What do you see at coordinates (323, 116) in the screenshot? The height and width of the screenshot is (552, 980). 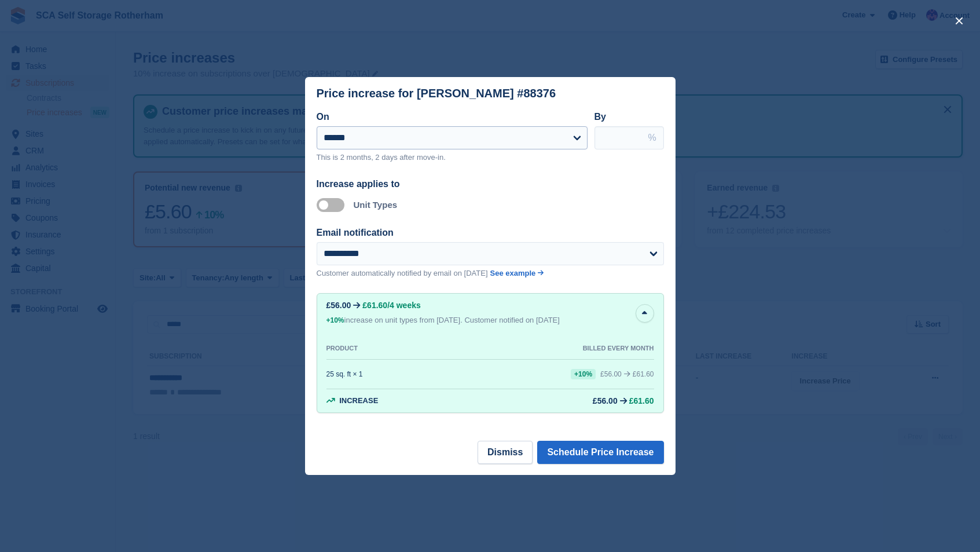 I see `label: On` at bounding box center [323, 116].